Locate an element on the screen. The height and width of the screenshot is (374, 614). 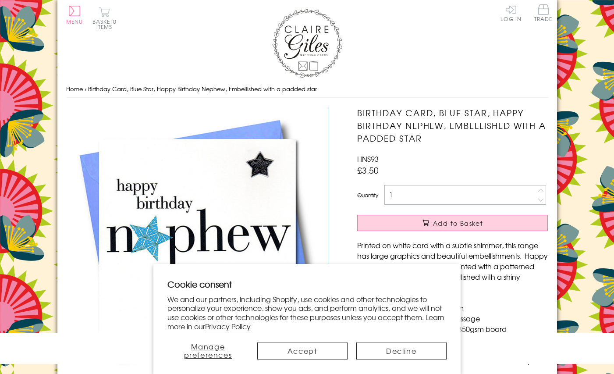
a: Home is located at coordinates (74, 88).